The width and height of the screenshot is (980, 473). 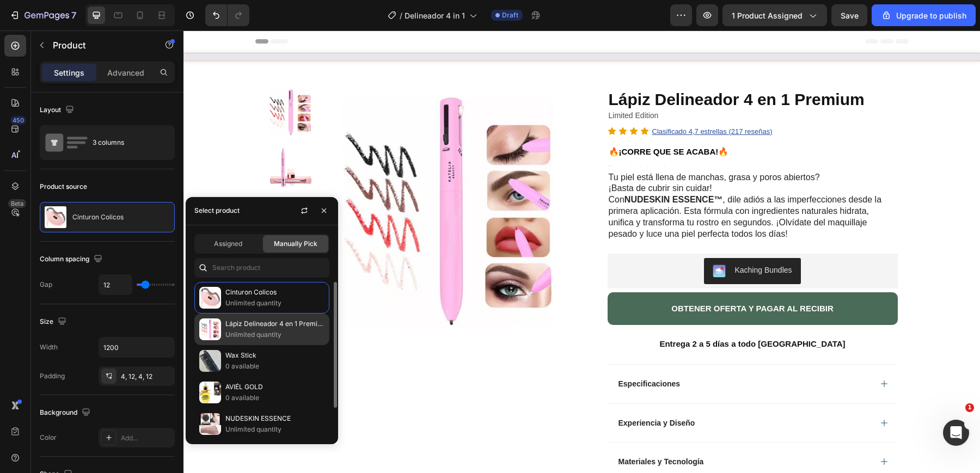 What do you see at coordinates (74, 15) in the screenshot?
I see `p: 7` at bounding box center [74, 15].